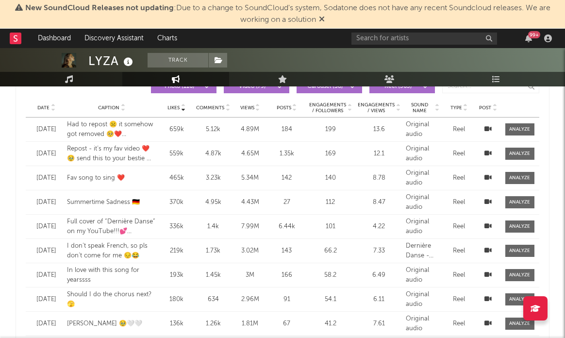 The image size is (565, 338). I want to click on div: 54.1, so click(331, 300).